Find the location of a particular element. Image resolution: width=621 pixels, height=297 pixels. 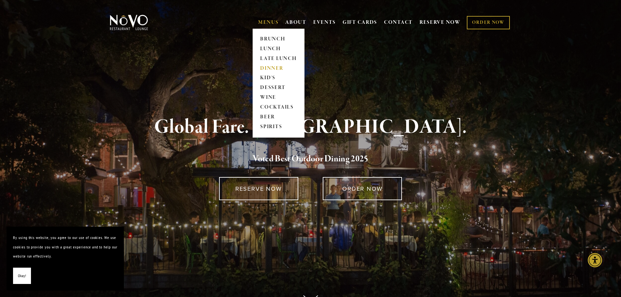

a: SPIRITS is located at coordinates (278, 127).